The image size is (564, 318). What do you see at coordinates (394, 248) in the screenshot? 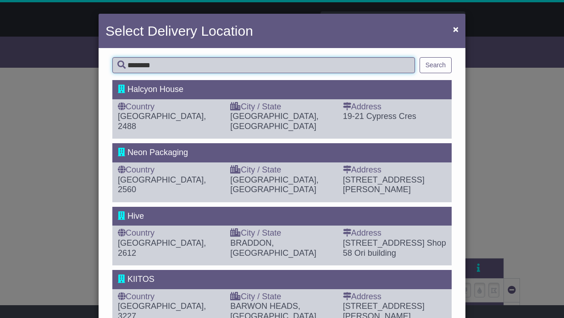
I see `span: Shop 58 Ori building` at bounding box center [394, 248].